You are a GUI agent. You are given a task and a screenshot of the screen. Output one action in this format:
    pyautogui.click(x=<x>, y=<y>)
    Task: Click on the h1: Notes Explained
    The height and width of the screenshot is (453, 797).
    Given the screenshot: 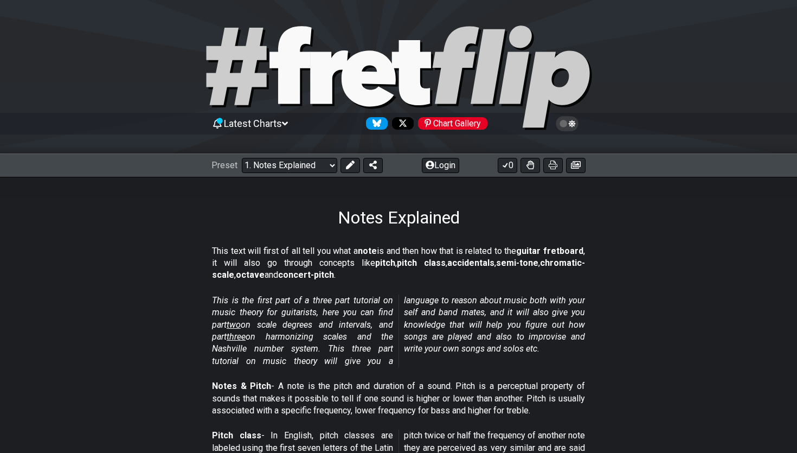 What is the action you would take?
    pyautogui.click(x=399, y=217)
    